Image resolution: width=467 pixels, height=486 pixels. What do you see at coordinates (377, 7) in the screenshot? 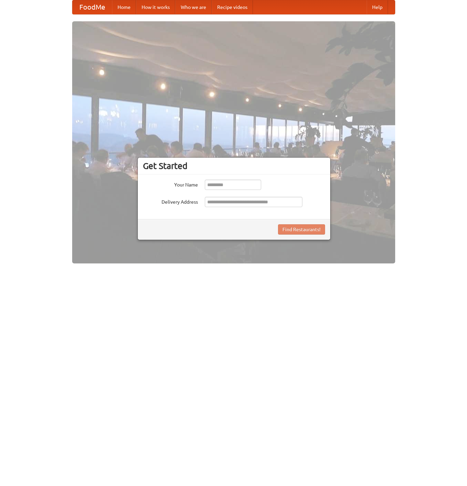
I see `a: Help` at bounding box center [377, 7].